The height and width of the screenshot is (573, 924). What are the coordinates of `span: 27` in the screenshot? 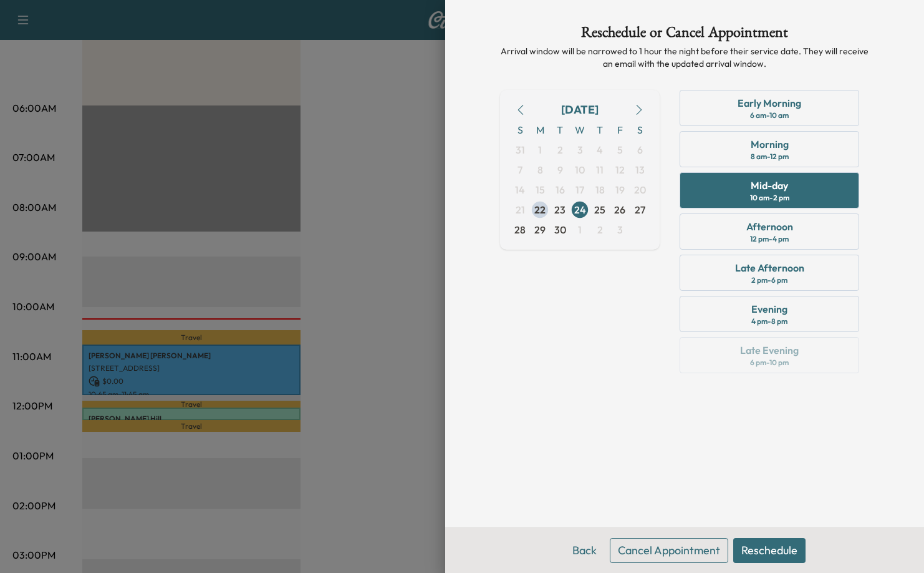 It's located at (640, 209).